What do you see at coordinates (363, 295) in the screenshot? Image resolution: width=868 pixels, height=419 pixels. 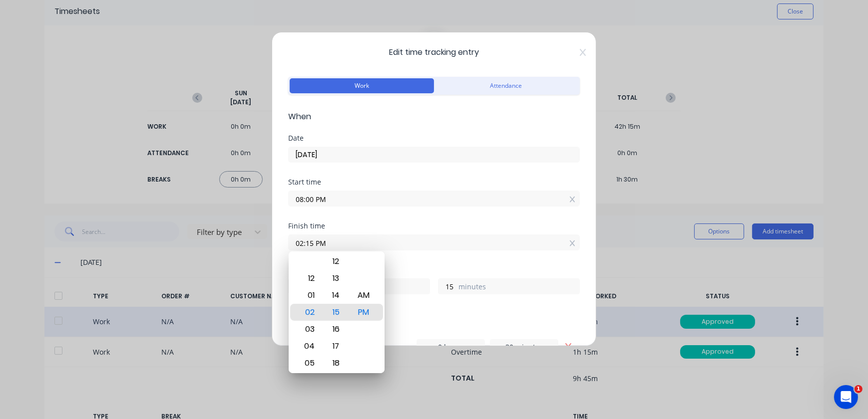 I see `div: AM` at bounding box center [363, 295].